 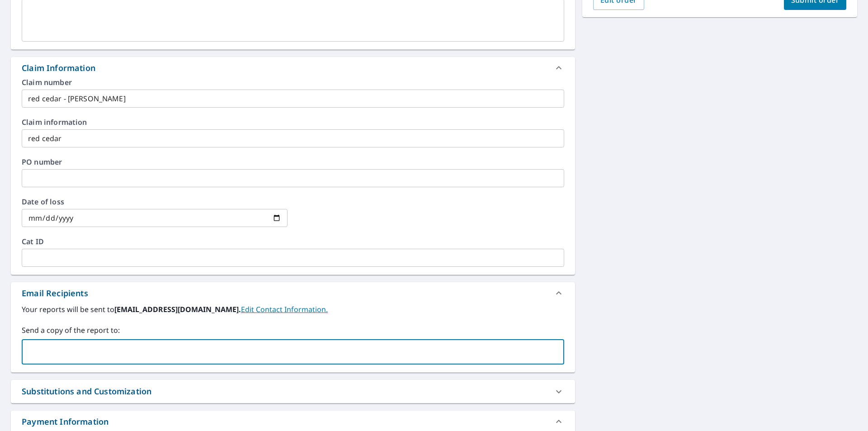 What do you see at coordinates (65, 422) in the screenshot?
I see `div: Payment Information` at bounding box center [65, 422].